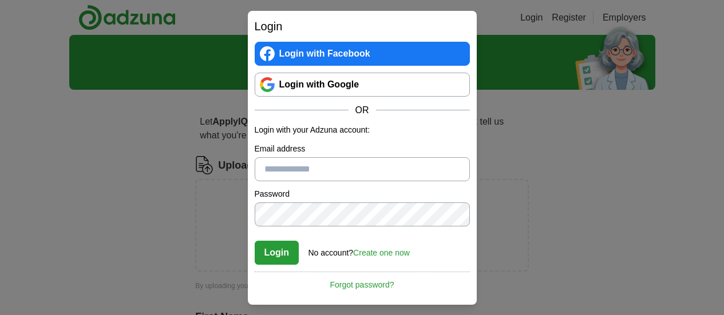  I want to click on label: Password, so click(362, 194).